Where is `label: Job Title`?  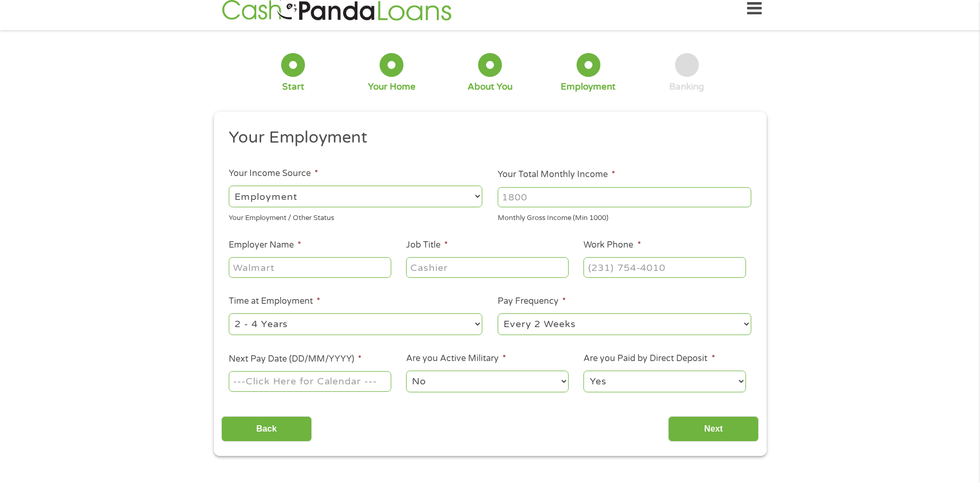 label: Job Title is located at coordinates (427, 245).